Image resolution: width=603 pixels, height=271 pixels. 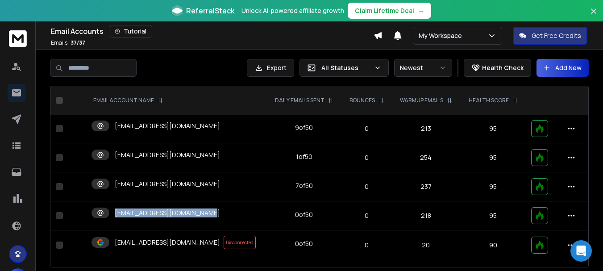 I want to click on p: Health Check, so click(x=503, y=68).